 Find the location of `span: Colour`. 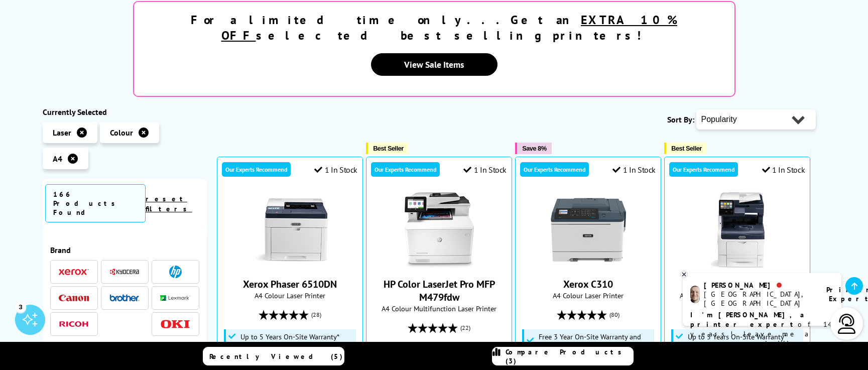

span: Colour is located at coordinates (122, 132).